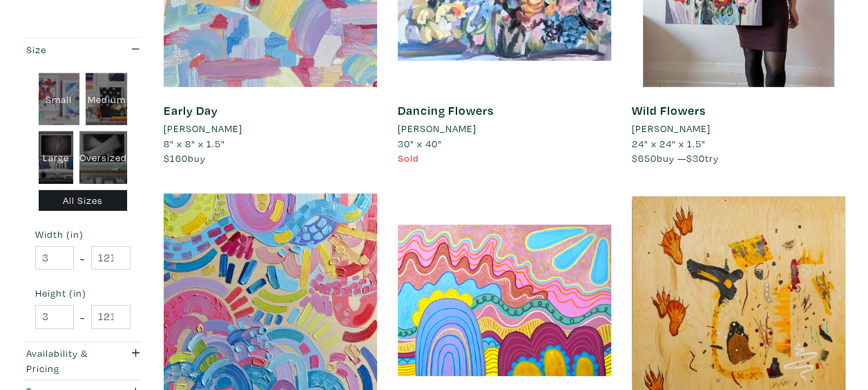 This screenshot has height=390, width=868. Describe the element at coordinates (420, 143) in the screenshot. I see `span: 30" x 40"` at that location.